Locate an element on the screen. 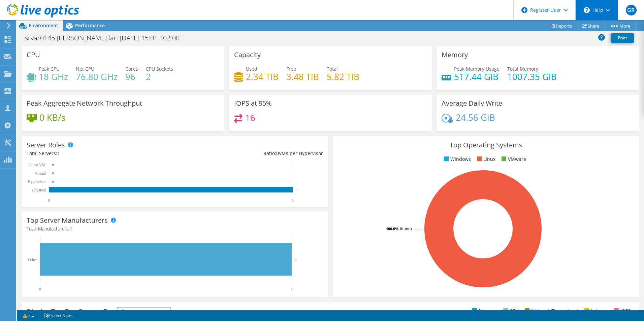 This screenshot has height=321, width=644. a: Print is located at coordinates (622, 38).